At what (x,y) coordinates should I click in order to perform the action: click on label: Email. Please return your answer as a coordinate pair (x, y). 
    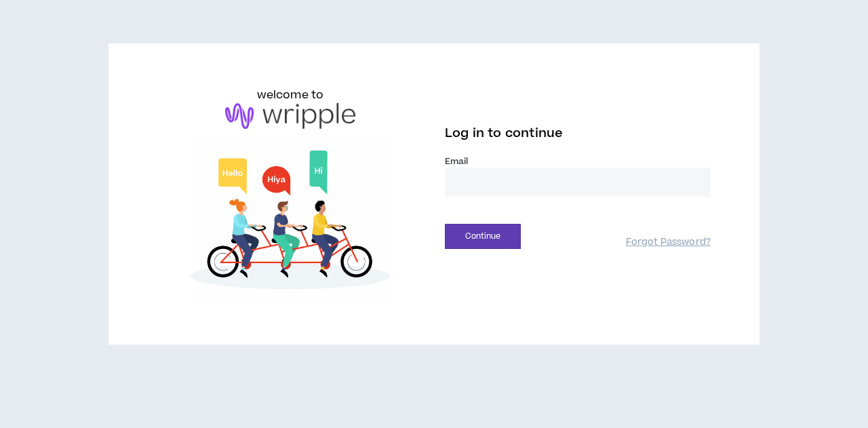
    Looking at the image, I should click on (577, 162).